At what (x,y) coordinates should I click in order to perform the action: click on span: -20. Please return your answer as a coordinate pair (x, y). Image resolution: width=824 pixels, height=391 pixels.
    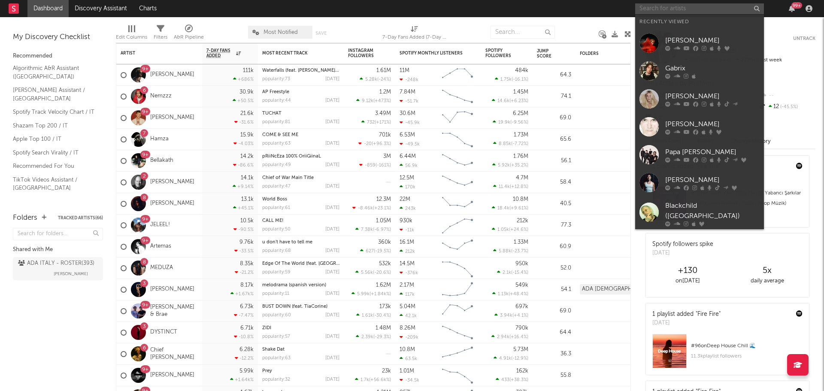
    Looking at the image, I should click on (368, 144).